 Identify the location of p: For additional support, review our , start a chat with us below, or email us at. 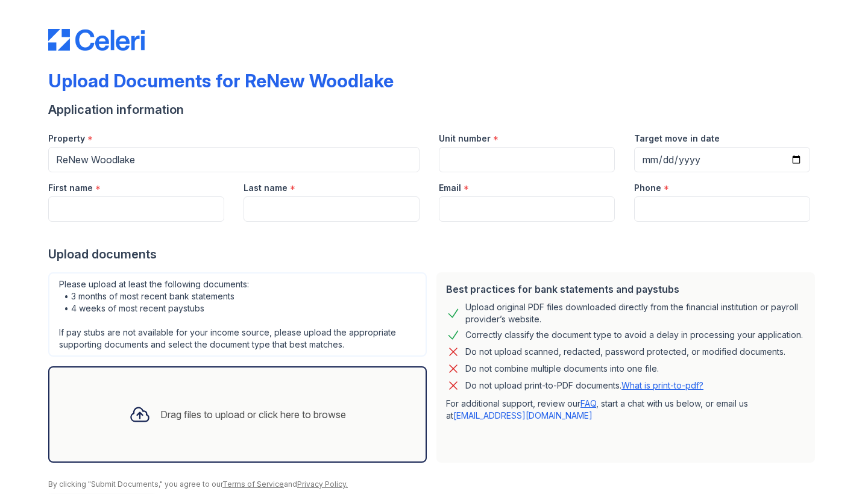
(626, 410).